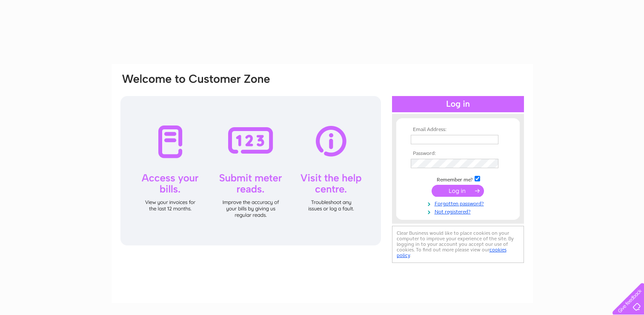  What do you see at coordinates (458, 154) in the screenshot?
I see `th: Password:` at bounding box center [458, 154].